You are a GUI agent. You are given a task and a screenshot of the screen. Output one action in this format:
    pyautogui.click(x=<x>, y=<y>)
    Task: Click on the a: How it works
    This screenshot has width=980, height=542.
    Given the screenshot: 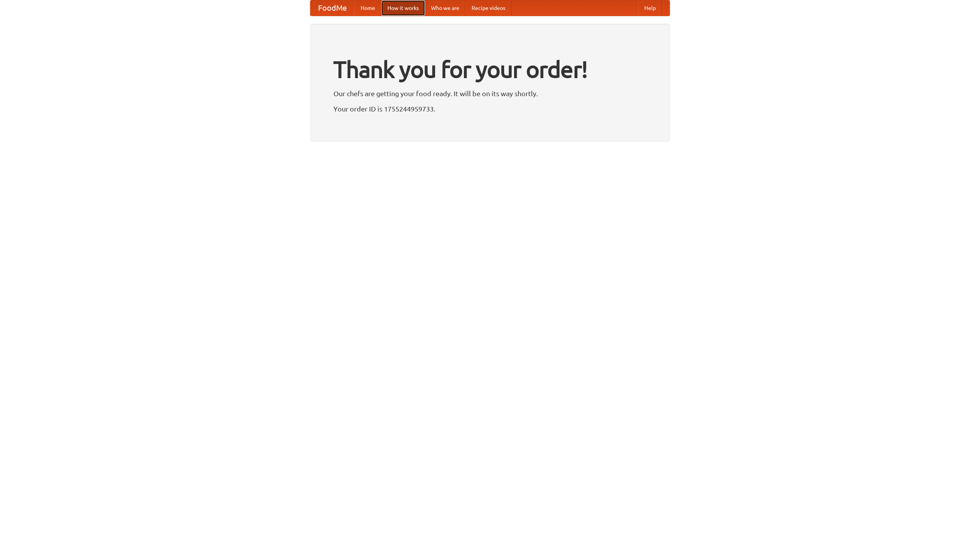 What is the action you would take?
    pyautogui.click(x=403, y=8)
    